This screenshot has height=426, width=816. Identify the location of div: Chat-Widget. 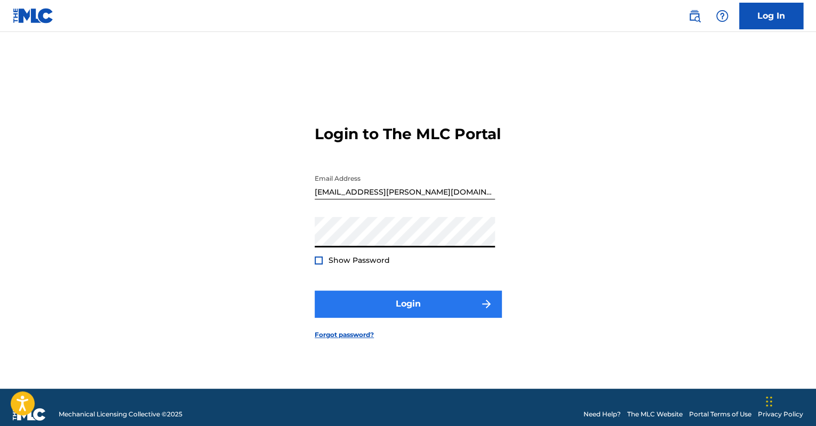
(789, 400).